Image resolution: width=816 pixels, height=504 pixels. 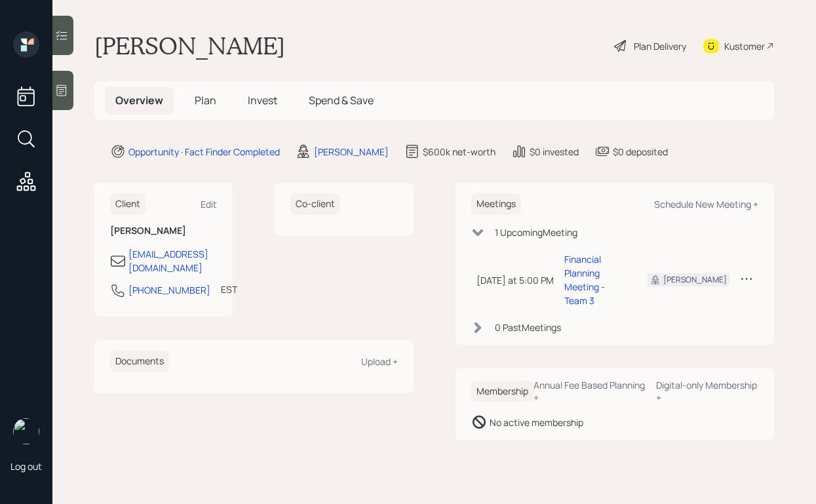 I want to click on span: Invest, so click(x=262, y=100).